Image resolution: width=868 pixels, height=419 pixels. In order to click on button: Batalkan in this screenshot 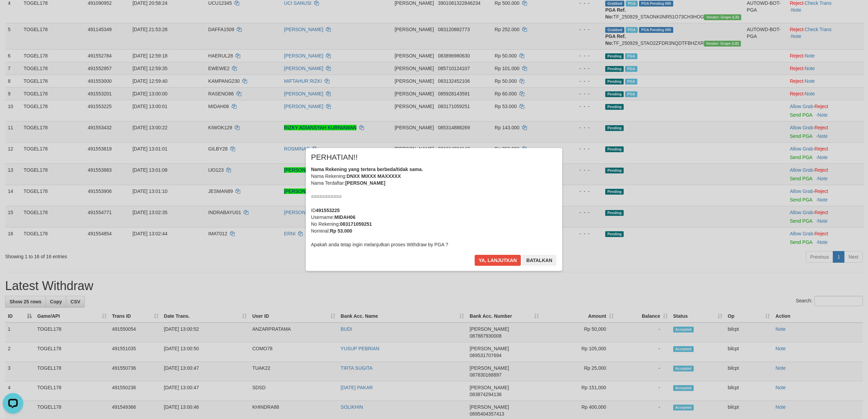, I will do `click(540, 260)`.